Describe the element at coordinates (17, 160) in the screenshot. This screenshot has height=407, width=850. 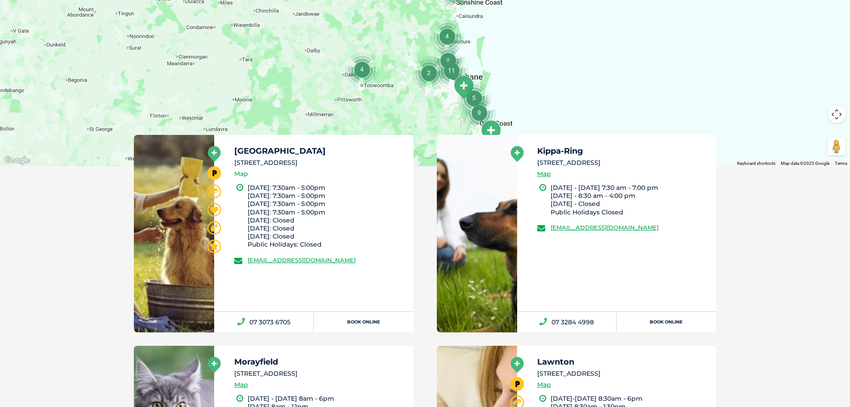
I see `img: Google` at that location.